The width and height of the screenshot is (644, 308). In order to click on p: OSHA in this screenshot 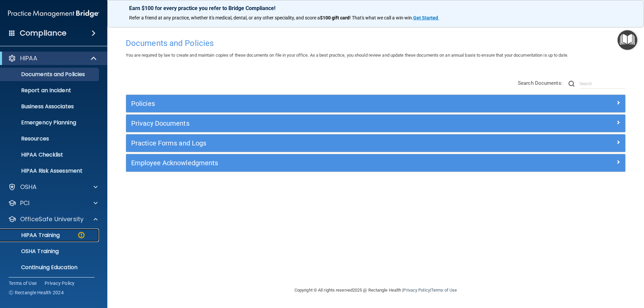, I will do `click(28, 187)`.